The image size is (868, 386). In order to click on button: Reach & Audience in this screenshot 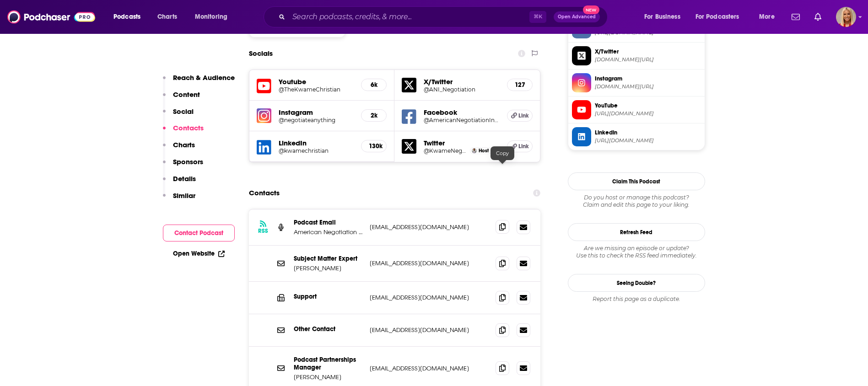, I will do `click(198, 81)`.